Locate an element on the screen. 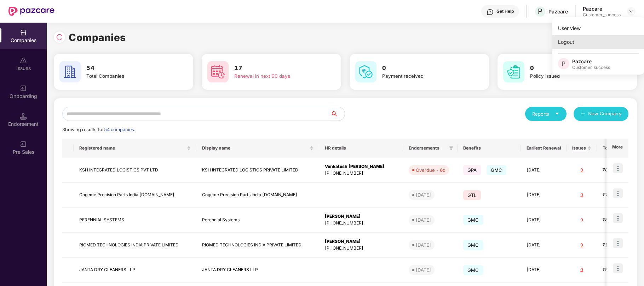 This screenshot has width=644, height=286. span: caret-down is located at coordinates (557, 114).